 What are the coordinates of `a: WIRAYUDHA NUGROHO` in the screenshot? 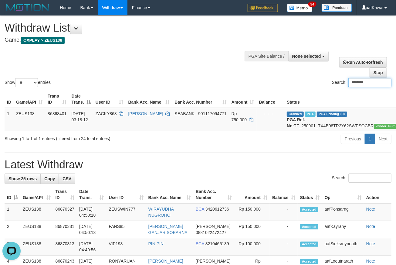 It's located at (161, 212).